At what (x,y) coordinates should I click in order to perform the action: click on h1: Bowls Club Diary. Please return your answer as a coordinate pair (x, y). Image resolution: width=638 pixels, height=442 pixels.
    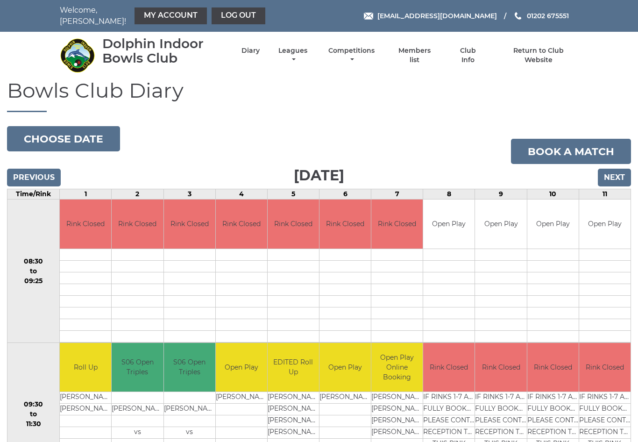
    Looking at the image, I should click on (319, 95).